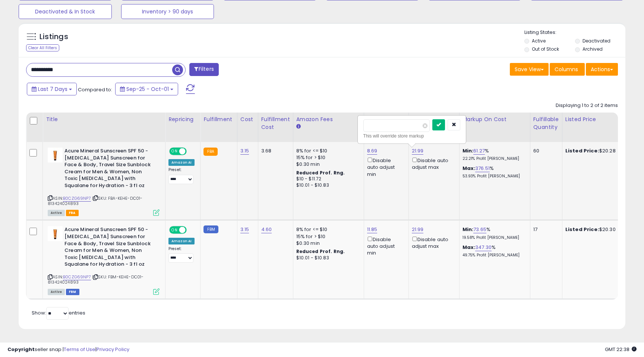 The image size is (644, 357). Describe the element at coordinates (567, 69) in the screenshot. I see `button: Columns` at that location.